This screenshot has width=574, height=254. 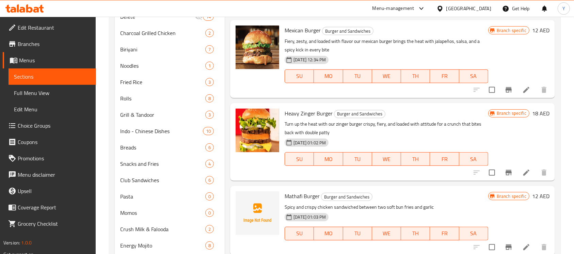 What do you see at coordinates (163, 147) in the screenshot?
I see `span: Breads` at bounding box center [163, 147].